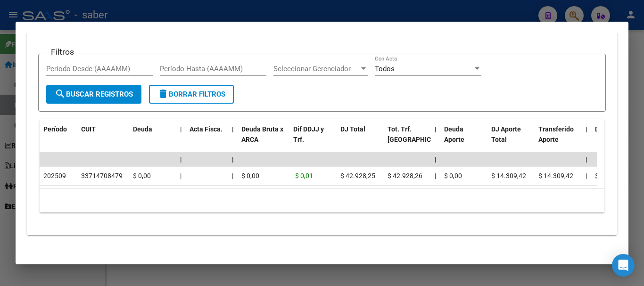 This screenshot has width=644, height=286. I want to click on span: -$ 0,01, so click(303, 176).